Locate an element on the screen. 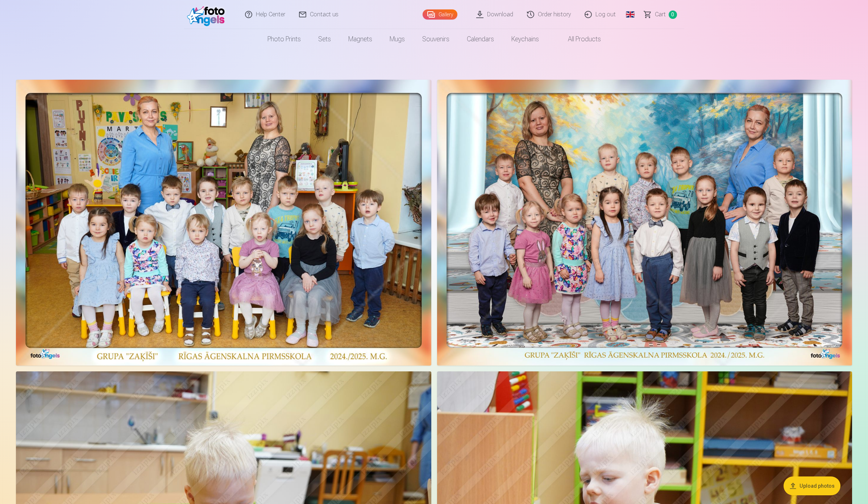 This screenshot has width=868, height=504. a: Sets is located at coordinates (324, 40).